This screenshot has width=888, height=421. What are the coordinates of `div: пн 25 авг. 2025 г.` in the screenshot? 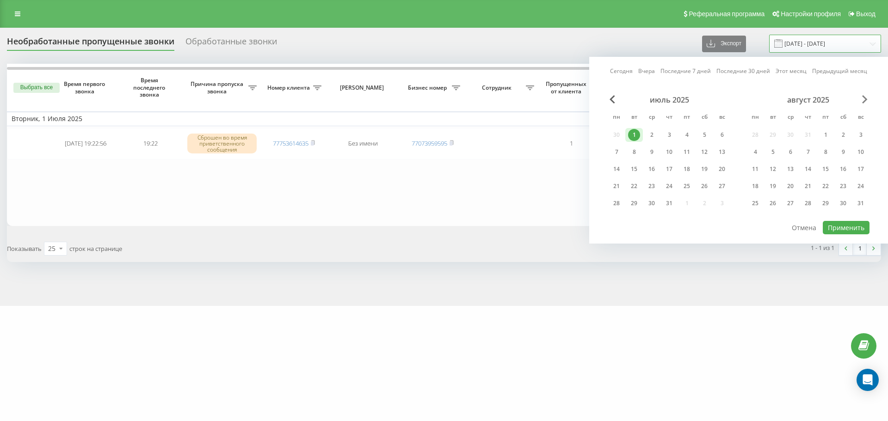 It's located at (755, 203).